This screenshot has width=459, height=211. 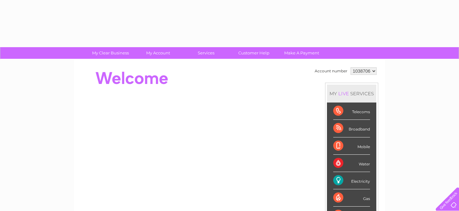 I want to click on div: Mobile, so click(x=352, y=146).